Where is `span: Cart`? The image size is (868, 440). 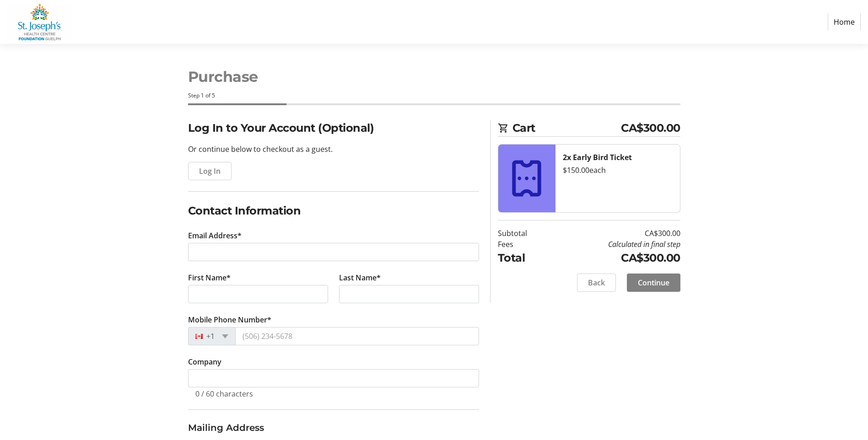
span: Cart is located at coordinates (567, 128).